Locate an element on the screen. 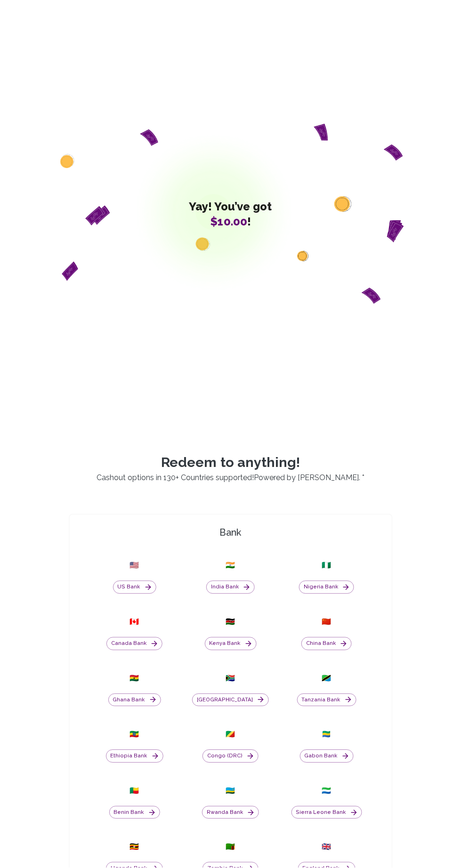 This screenshot has width=461, height=868. button: Sierra Leone Bank is located at coordinates (327, 813).